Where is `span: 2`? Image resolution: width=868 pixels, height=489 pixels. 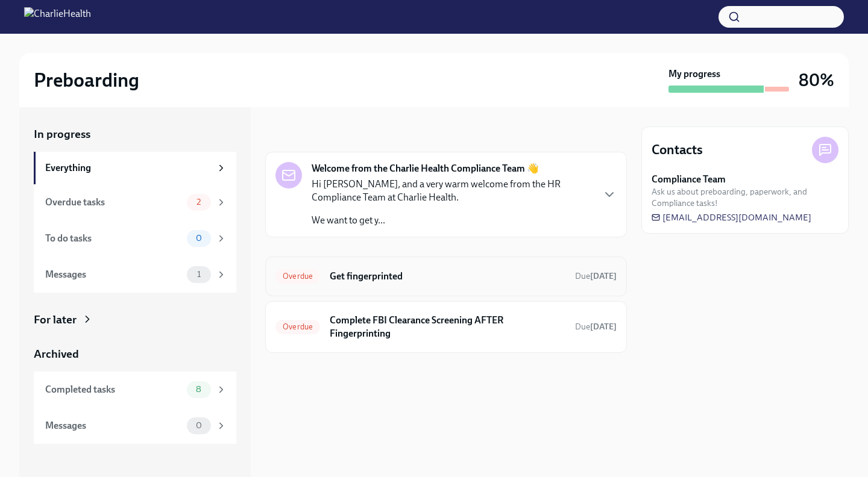
span: 2 is located at coordinates (198, 202).